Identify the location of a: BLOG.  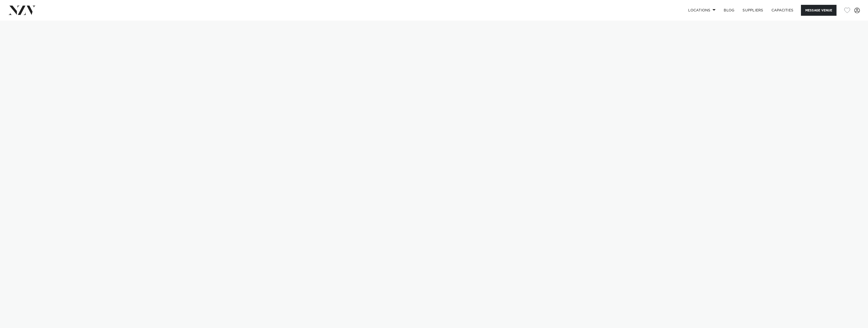
(729, 10).